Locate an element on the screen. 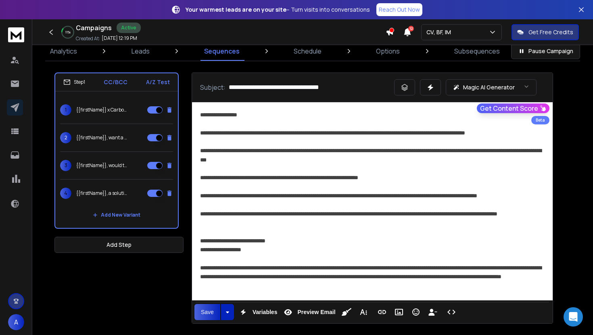  a: Reach Out Now is located at coordinates (399, 10).